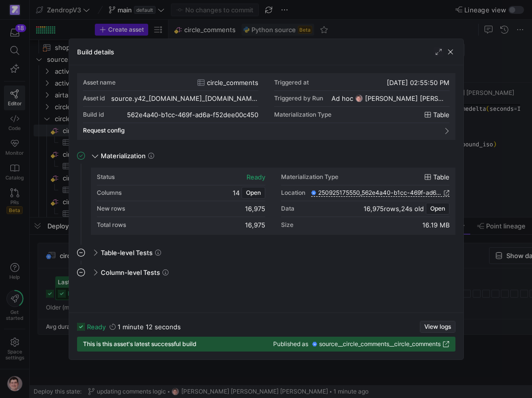 The width and height of the screenshot is (532, 398). Describe the element at coordinates (309, 177) in the screenshot. I see `div: Materialization Type` at that location.